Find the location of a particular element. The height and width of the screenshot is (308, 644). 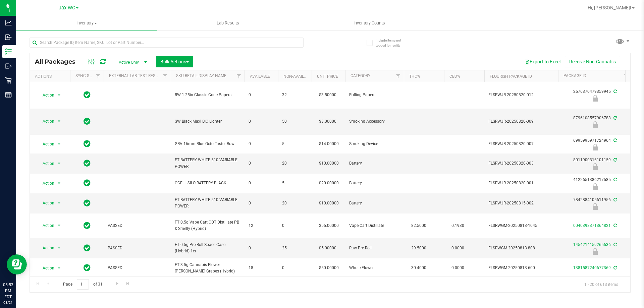

span: FLSRWJR-20250820-003 is located at coordinates (521, 163).